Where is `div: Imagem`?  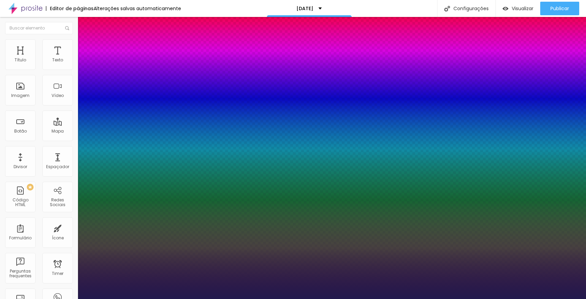
div: Imagem is located at coordinates (20, 96).